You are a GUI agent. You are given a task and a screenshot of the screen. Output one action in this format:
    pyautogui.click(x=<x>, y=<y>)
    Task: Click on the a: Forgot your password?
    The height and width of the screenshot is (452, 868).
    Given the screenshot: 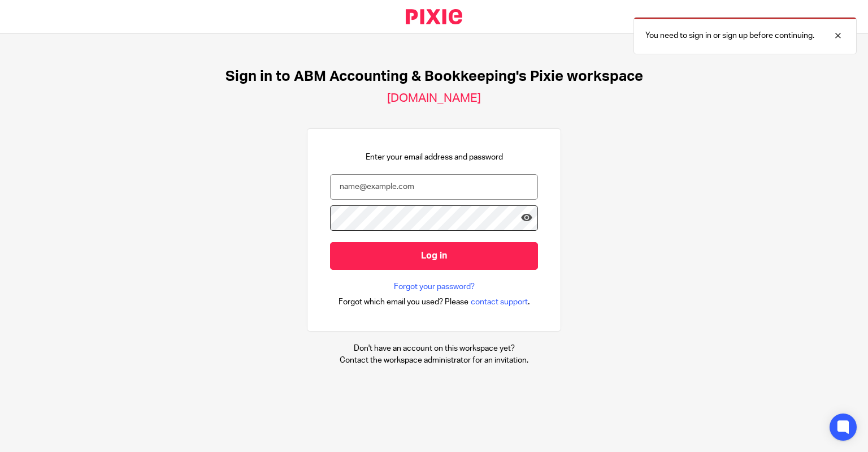 What is the action you would take?
    pyautogui.click(x=434, y=287)
    